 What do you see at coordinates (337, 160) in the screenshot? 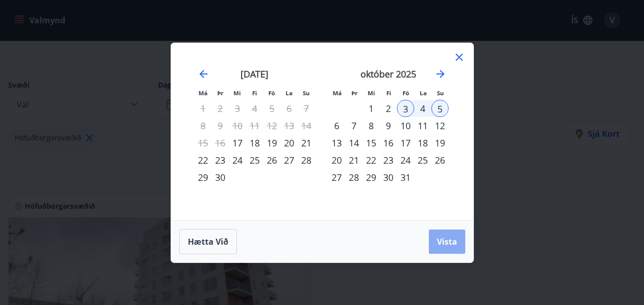
I see `div: 20` at bounding box center [337, 160].